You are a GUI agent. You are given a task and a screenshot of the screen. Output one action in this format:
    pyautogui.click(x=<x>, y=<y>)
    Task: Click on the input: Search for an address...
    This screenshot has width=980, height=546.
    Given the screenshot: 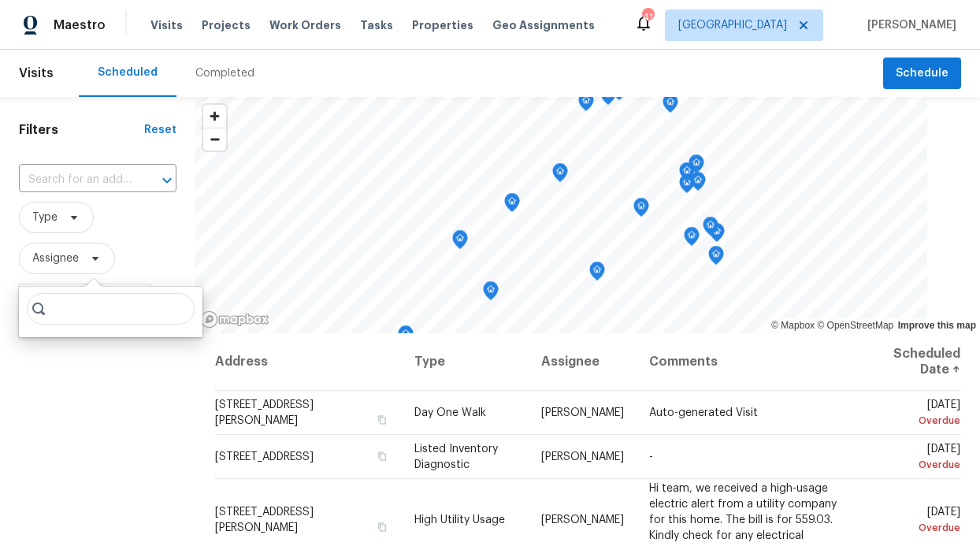 What is the action you would take?
    pyautogui.click(x=76, y=180)
    